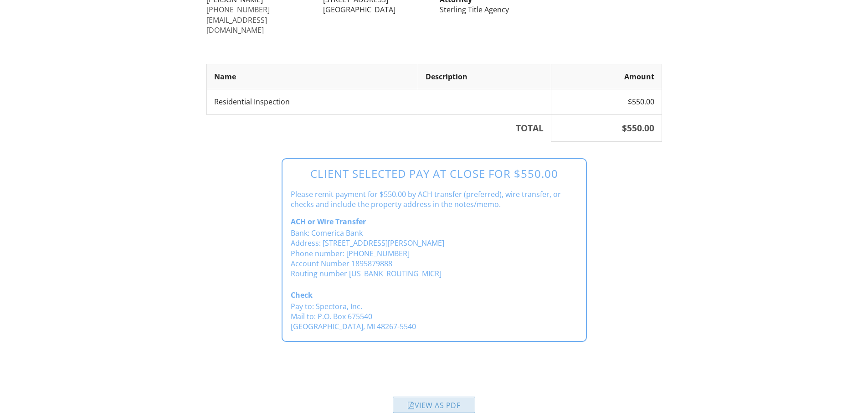  What do you see at coordinates (434, 407) in the screenshot?
I see `a: View as PDF` at bounding box center [434, 407].